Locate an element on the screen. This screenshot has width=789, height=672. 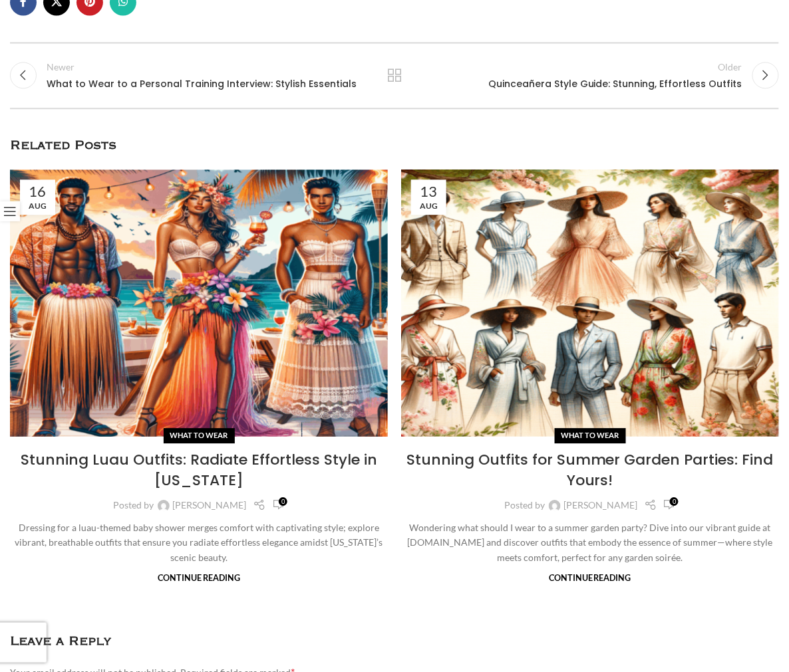
span: 13 is located at coordinates (428, 192).